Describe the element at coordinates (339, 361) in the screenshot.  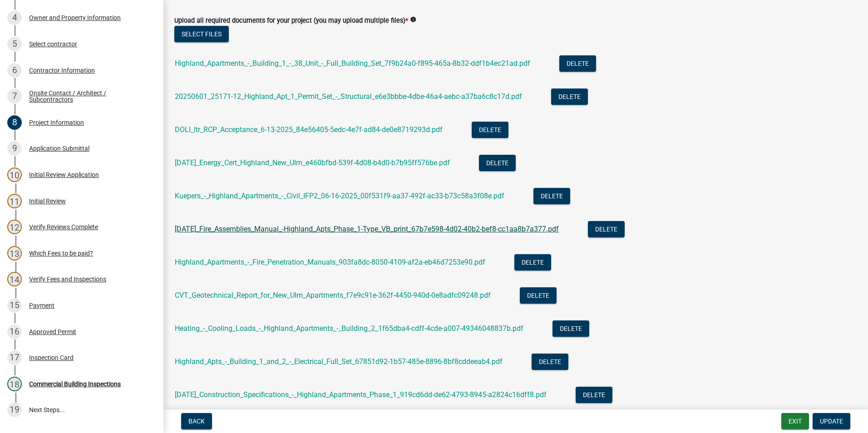
I see `a: Highland_Apts_-_Building_1_and_2_-_Electrical_Full_Set_67851d92-1b57-485e-8896-8bf8cddeeab4.pdf` at that location.